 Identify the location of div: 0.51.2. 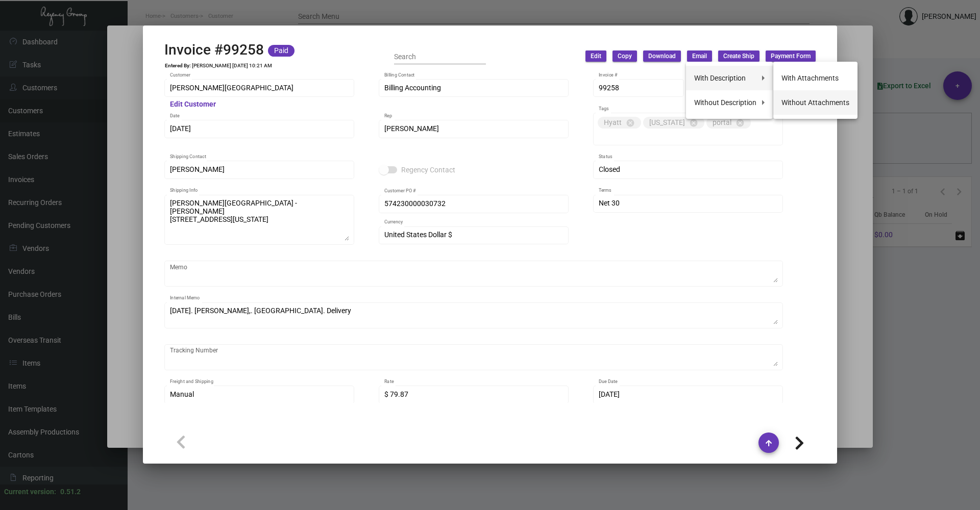
(71, 492).